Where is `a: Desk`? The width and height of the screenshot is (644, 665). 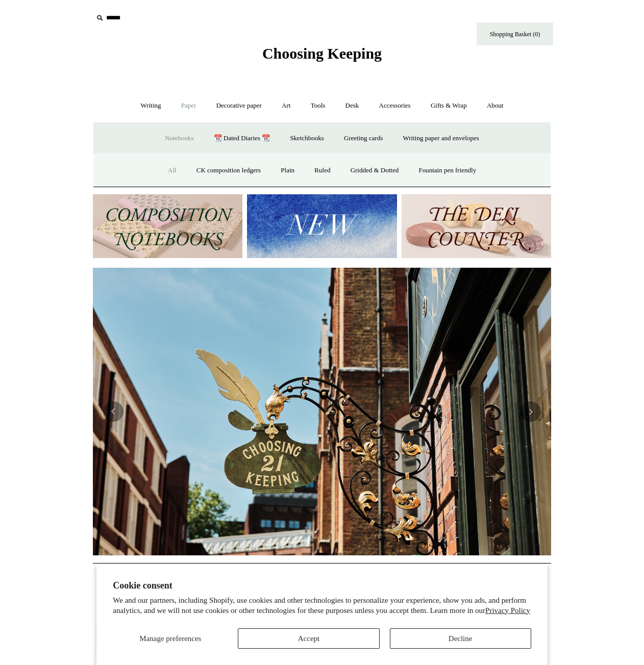 a: Desk is located at coordinates (352, 106).